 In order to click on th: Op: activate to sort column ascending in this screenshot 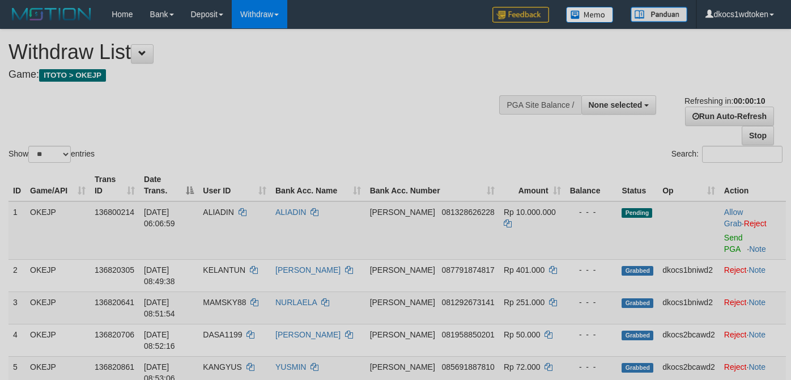, I will do `click(688, 185)`.